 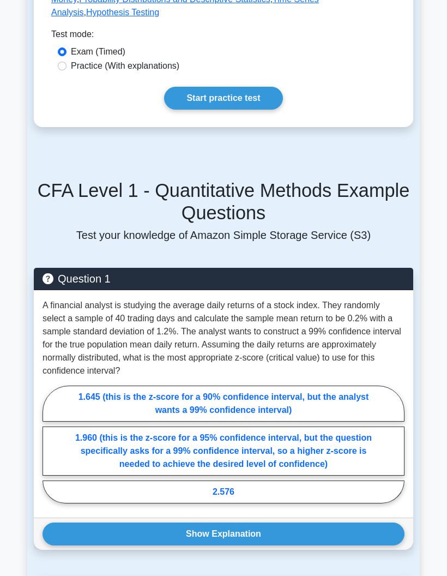 I want to click on h5: Question 1, so click(x=224, y=279).